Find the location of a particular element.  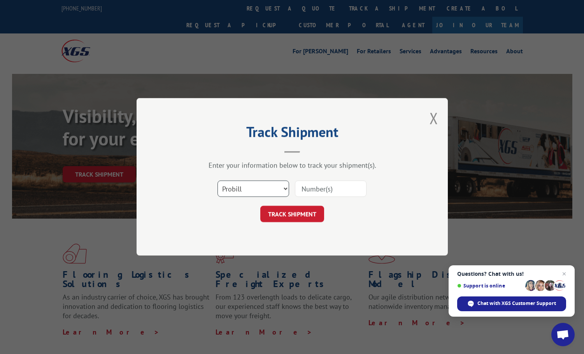

input: Number(s) is located at coordinates (331, 189).